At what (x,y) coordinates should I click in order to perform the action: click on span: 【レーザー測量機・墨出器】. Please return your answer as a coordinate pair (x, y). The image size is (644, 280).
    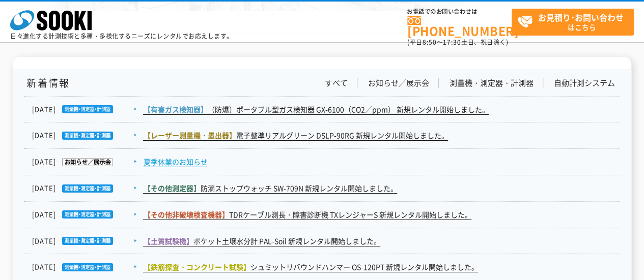
    Looking at the image, I should click on (189, 135).